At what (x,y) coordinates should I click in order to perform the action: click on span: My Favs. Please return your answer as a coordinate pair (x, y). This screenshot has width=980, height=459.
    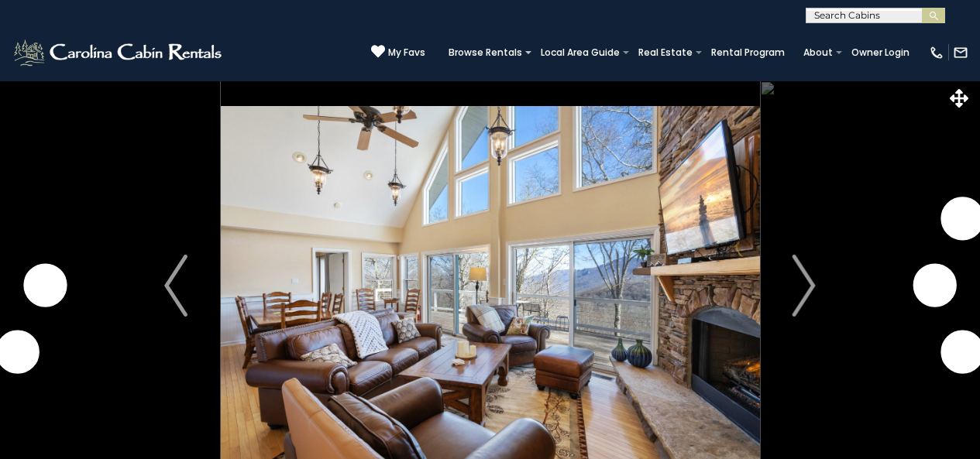
    Looking at the image, I should click on (406, 53).